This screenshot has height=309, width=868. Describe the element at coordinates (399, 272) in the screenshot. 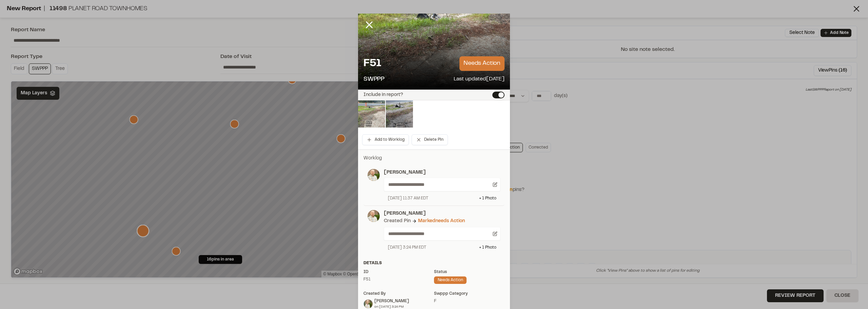

I see `div: ID` at that location.